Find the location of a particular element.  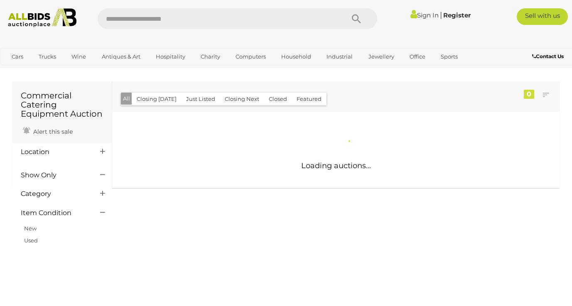

a: Wine is located at coordinates (78, 56).